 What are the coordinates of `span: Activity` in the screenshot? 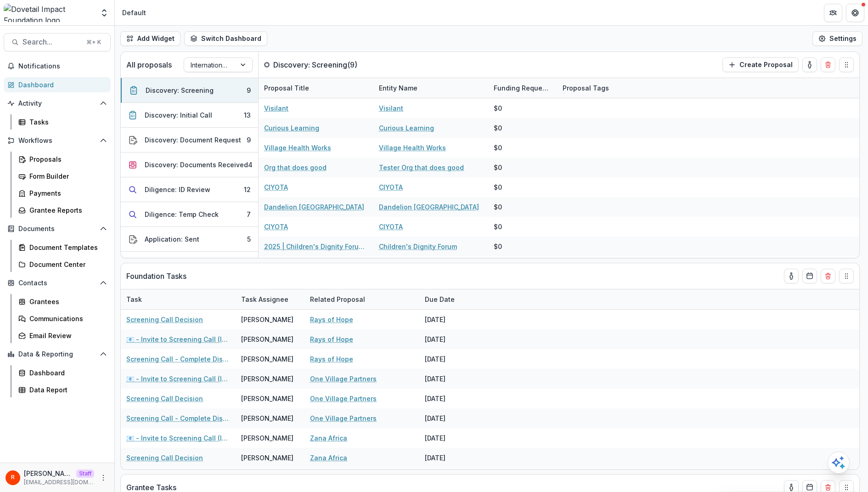 It's located at (57, 103).